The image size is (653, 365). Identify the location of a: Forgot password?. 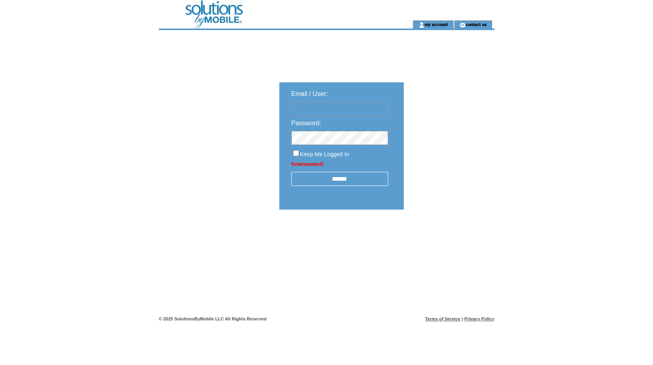
(307, 163).